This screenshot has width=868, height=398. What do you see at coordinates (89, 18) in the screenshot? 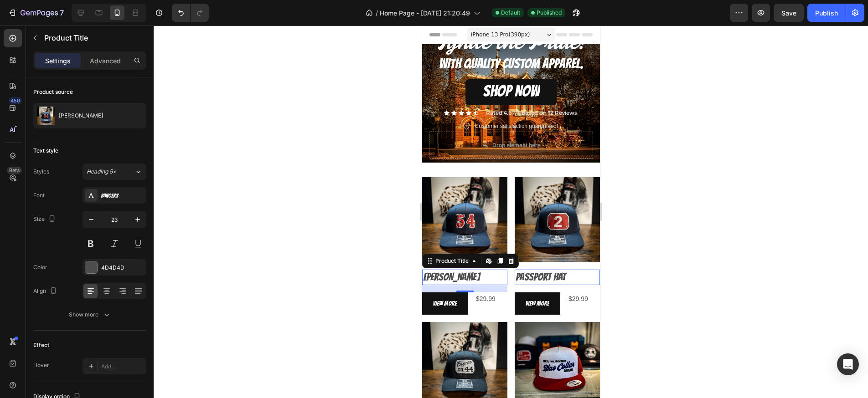
I see `span: Ignite the Pride!` at bounding box center [89, 18].